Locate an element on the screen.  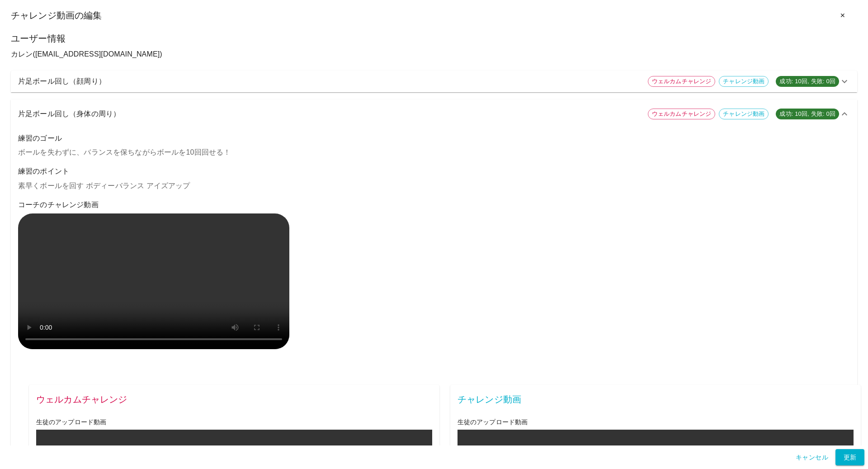
p: 素早くボールを回す ボディーバランス アイズアップ is located at coordinates (434, 186).